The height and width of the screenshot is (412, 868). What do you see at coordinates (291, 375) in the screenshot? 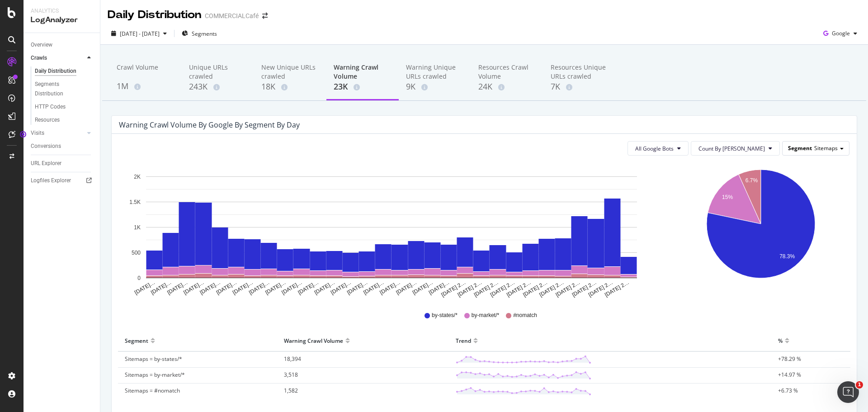
I see `span: 3,518` at bounding box center [291, 375].